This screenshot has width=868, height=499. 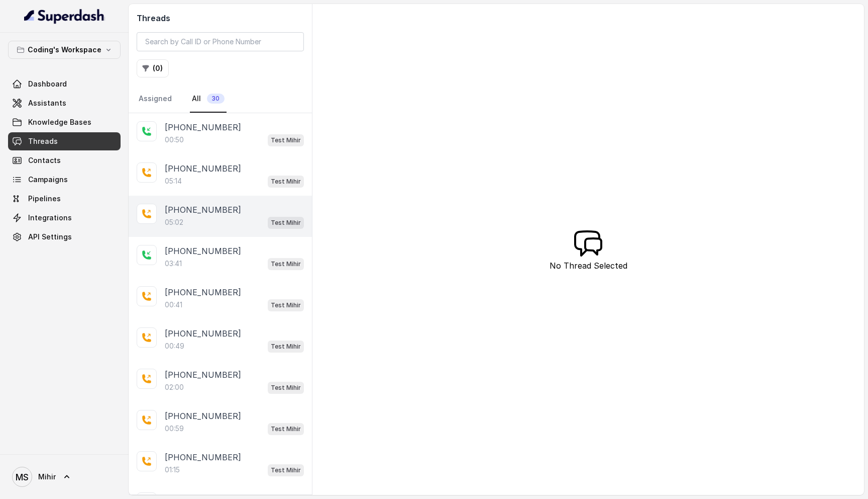 What do you see at coordinates (174, 387) in the screenshot?
I see `p: 02:00` at bounding box center [174, 387].